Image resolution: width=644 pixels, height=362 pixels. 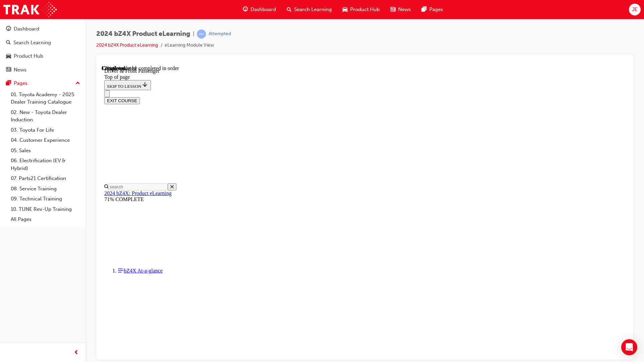 What do you see at coordinates (635, 10) in the screenshot?
I see `span: JE` at bounding box center [635, 10].